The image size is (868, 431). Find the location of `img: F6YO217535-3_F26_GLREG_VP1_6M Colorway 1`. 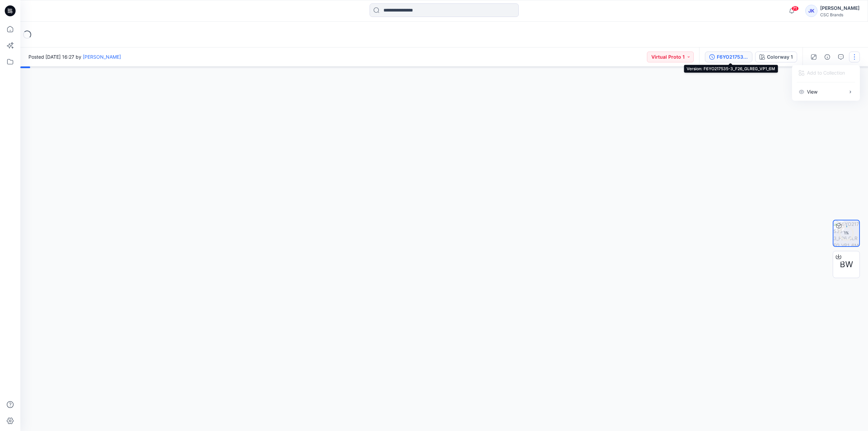

img: F6YO217535-3_F26_GLREG_VP1_6M Colorway 1 is located at coordinates (846, 234).